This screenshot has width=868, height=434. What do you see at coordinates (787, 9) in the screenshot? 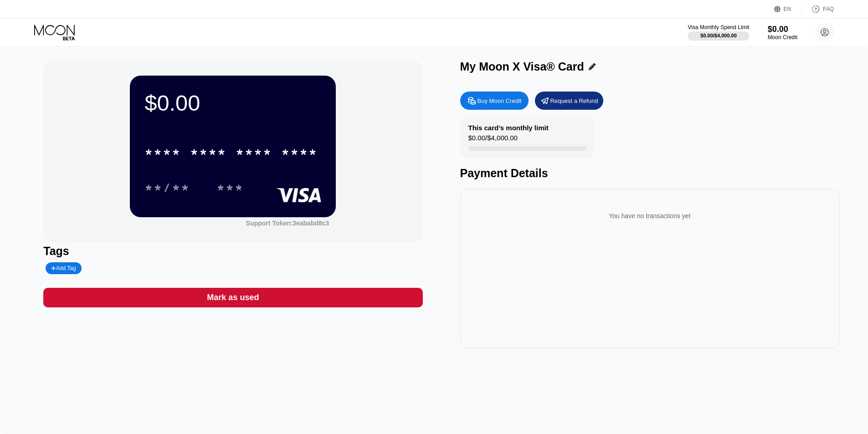
I see `div: EN` at bounding box center [787, 9].